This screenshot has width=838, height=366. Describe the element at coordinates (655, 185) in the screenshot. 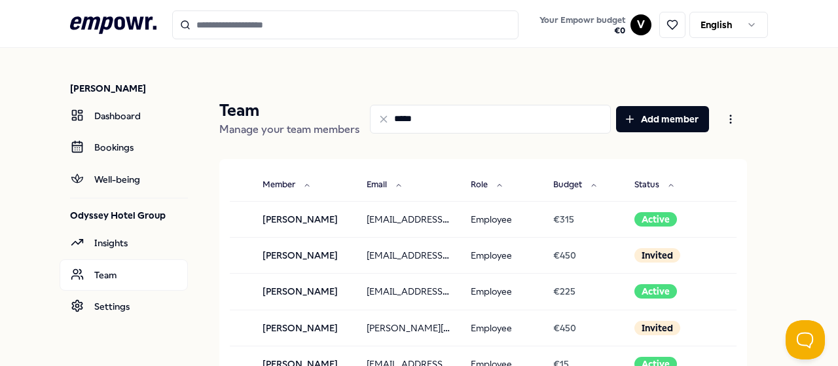

I see `button: Status` at that location.